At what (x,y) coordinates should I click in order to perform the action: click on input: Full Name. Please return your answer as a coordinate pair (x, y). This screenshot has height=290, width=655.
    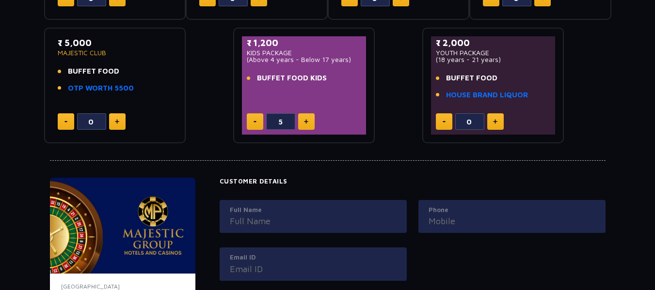
    Looking at the image, I should click on (313, 221).